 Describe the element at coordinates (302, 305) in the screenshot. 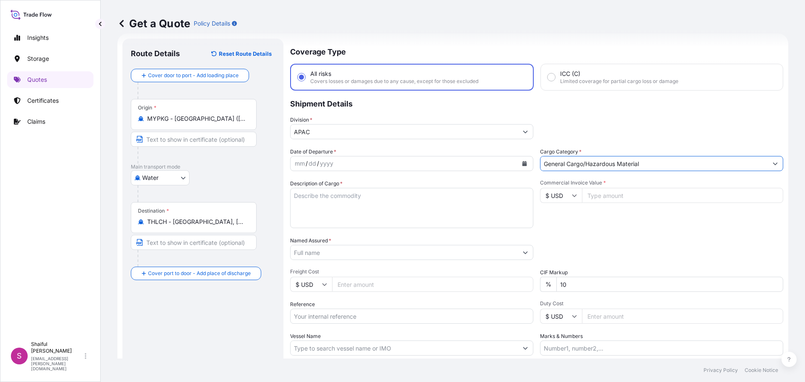

I see `label: Reference` at that location.